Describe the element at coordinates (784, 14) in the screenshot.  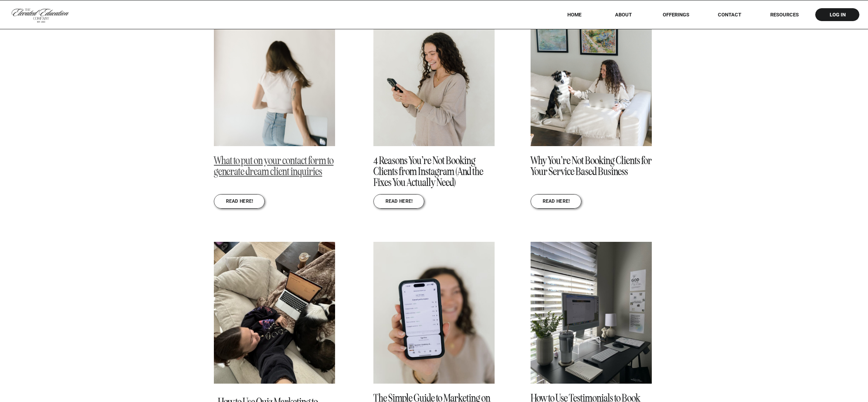
I see `a: RESOURCES` at that location.